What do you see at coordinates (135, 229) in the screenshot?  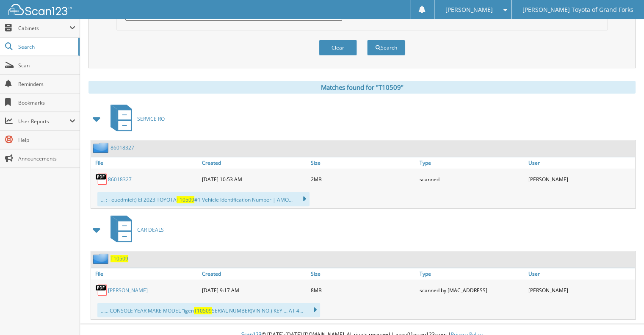 I see `a: CAR DEALS` at bounding box center [135, 229].